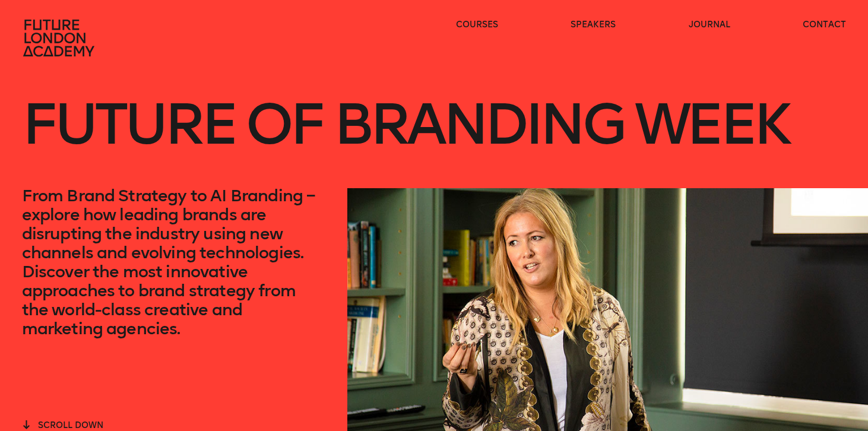 The width and height of the screenshot is (868, 431). I want to click on p: From Brand Strategy to AI Branding – explore how leading brands are disrupting the industry using..., so click(174, 263).